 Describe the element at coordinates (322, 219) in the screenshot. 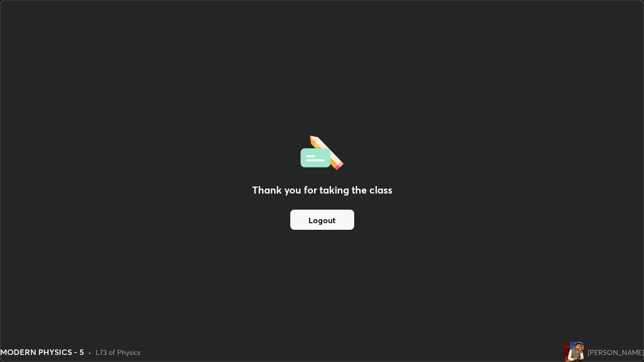

I see `button: Logout` at that location.